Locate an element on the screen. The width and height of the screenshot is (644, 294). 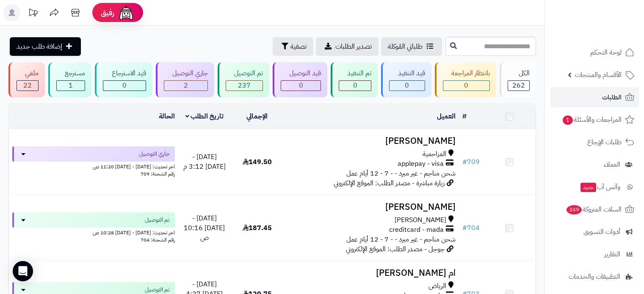
a: تصدير الطلبات is located at coordinates (347, 47).